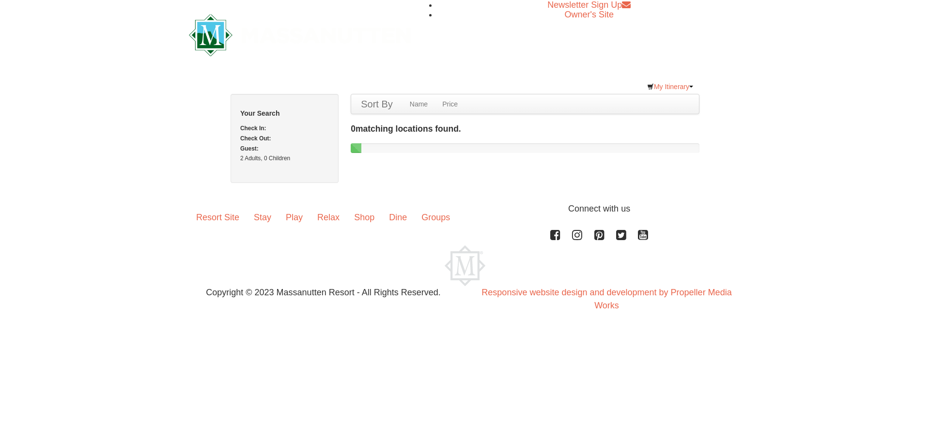  Describe the element at coordinates (300, 33) in the screenshot. I see `a: Massanutten Resort` at that location.